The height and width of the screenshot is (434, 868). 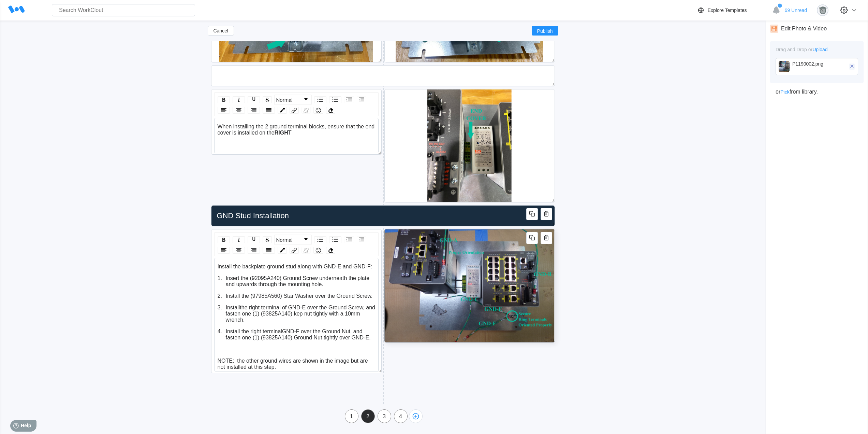 I want to click on button: Publish, so click(x=545, y=31).